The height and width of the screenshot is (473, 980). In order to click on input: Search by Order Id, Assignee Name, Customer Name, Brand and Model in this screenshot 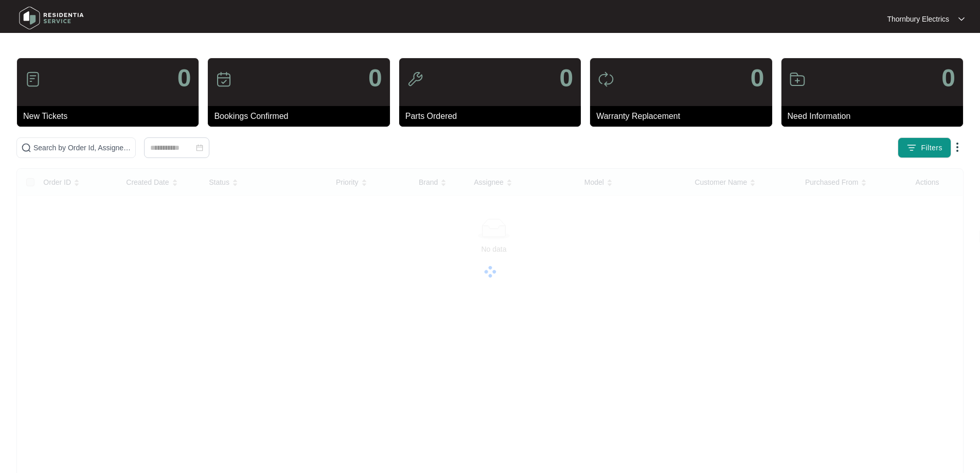, I will do `click(82, 148)`.